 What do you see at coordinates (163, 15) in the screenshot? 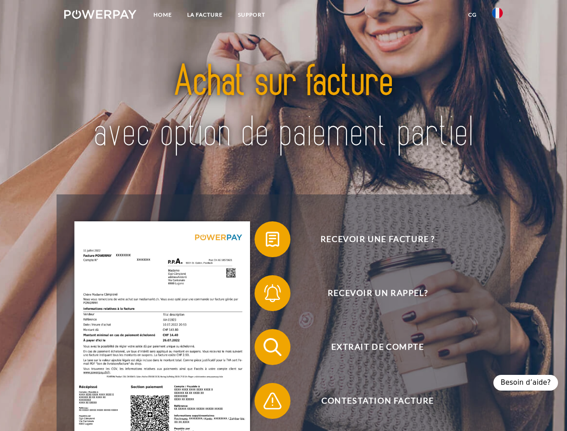
I see `a: Home` at bounding box center [163, 15].